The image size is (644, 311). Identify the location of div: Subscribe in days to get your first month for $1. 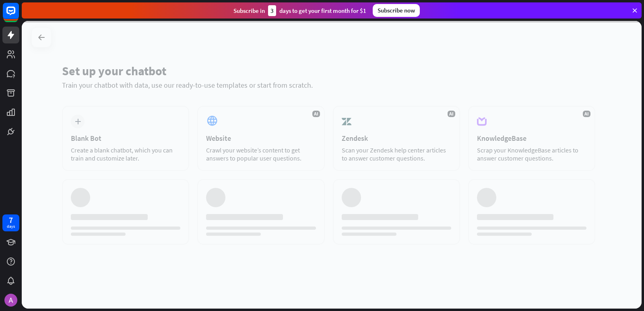
(299, 10).